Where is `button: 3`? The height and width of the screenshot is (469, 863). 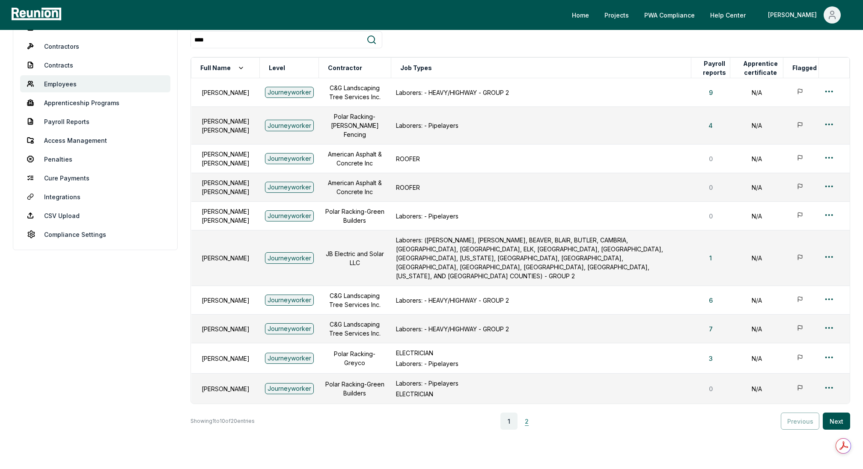
button: 3 is located at coordinates (710, 359).